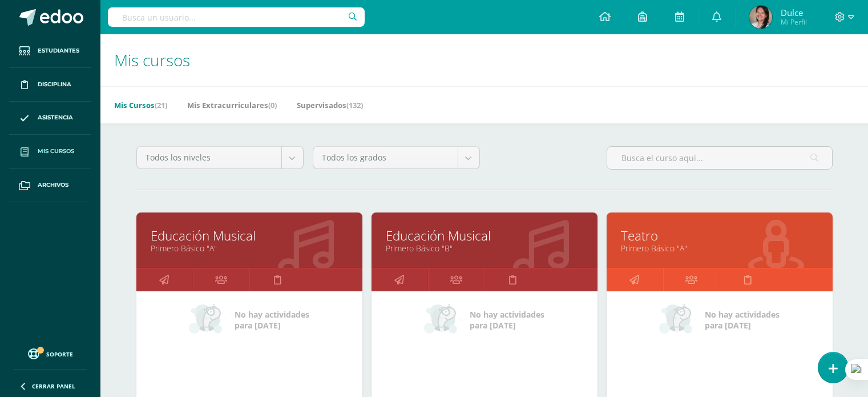  What do you see at coordinates (54, 385) in the screenshot?
I see `span: Cerrar panel` at bounding box center [54, 385].